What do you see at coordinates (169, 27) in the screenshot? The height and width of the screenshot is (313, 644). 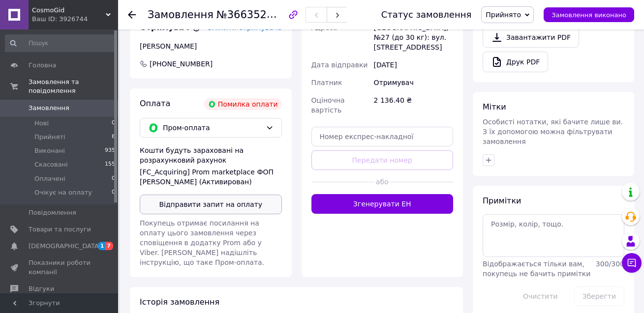 I see `span: Отримувач` at bounding box center [169, 27].